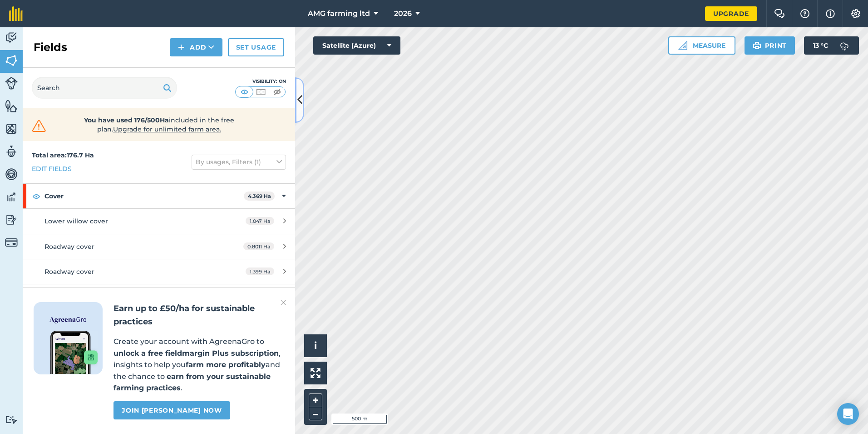 This screenshot has width=868, height=434. What do you see at coordinates (159, 196) in the screenshot?
I see `div: Cover4.369 Ha` at bounding box center [159, 196].